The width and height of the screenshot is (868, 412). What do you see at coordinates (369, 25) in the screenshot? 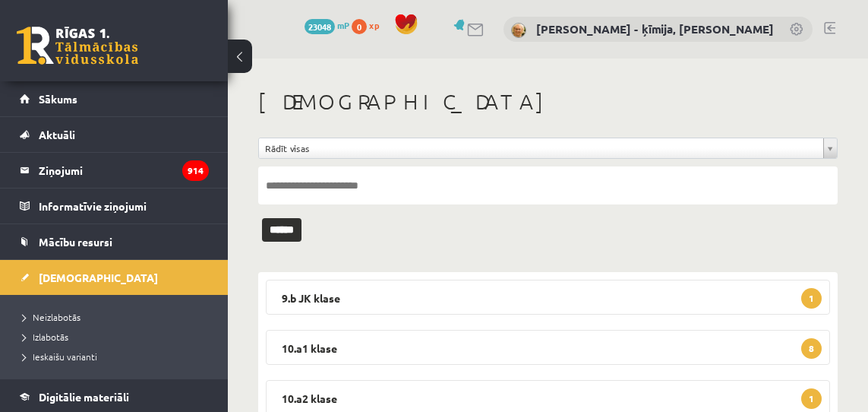
I see `a: 0 xp` at bounding box center [369, 25].